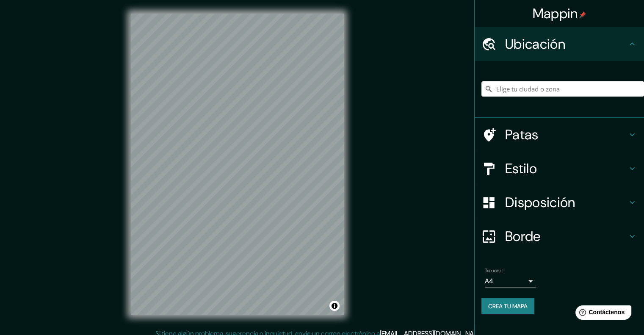  What do you see at coordinates (540, 202) in the screenshot?
I see `font: Disposición` at bounding box center [540, 202].